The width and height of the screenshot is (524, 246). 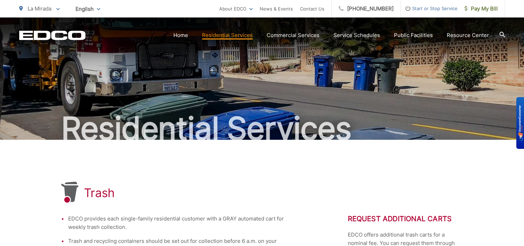 I want to click on li: EDCO provides each single-family residential customer with a GRAY automated cart for weekly trash..., so click(x=180, y=223).